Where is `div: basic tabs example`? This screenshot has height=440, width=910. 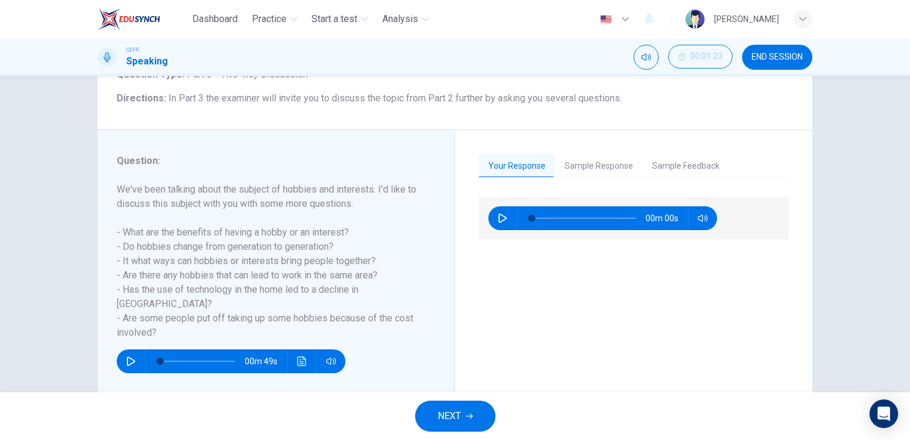
div: basic tabs example is located at coordinates (634, 166).